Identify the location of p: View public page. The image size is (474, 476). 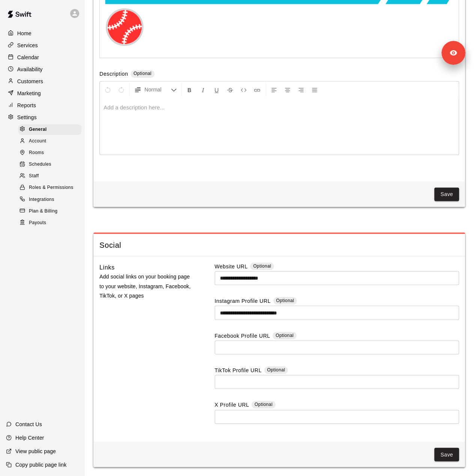
(36, 451).